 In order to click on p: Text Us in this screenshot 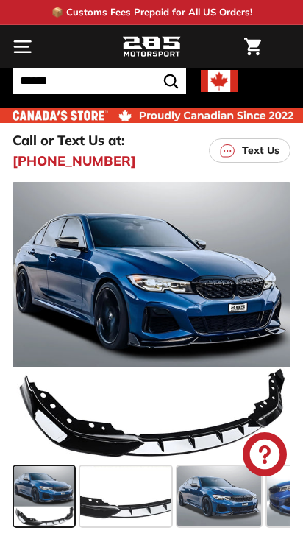, I will do `click(261, 150)`.